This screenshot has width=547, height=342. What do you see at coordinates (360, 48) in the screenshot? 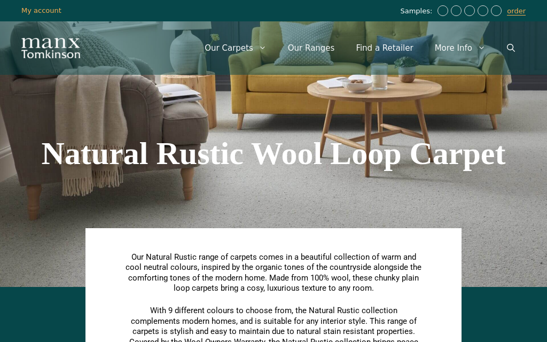
I see `nav: Primary` at bounding box center [360, 48].